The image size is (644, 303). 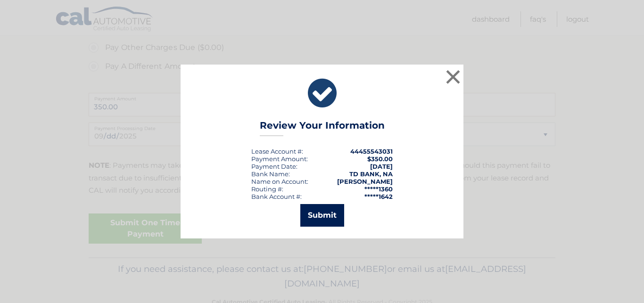 What do you see at coordinates (380, 159) in the screenshot?
I see `span: $350.00` at bounding box center [380, 159].